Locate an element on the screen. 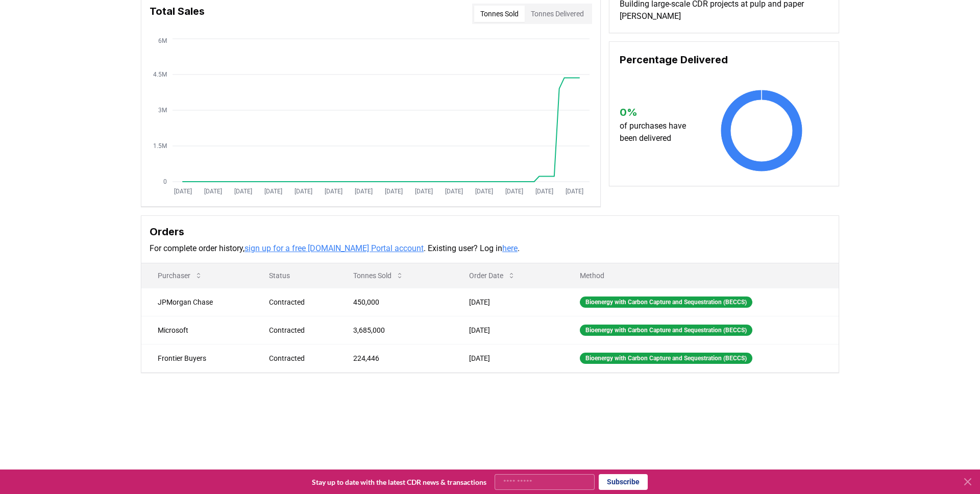 The width and height of the screenshot is (980, 494). td: 3,685,000 is located at coordinates (395, 330).